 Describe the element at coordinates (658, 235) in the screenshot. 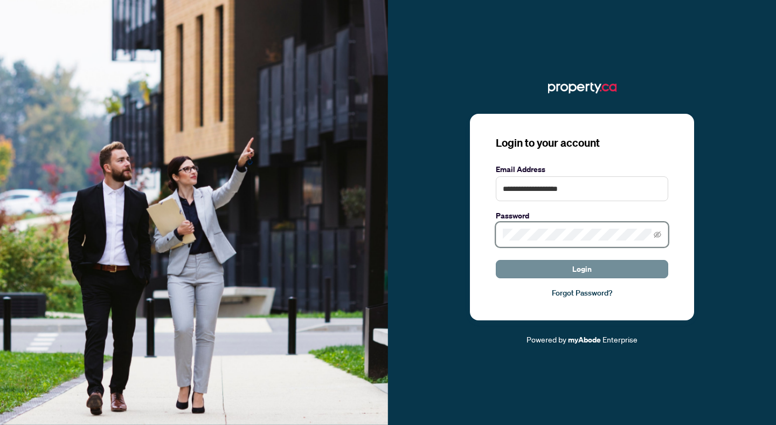

I see `span: eye-invisible` at that location.